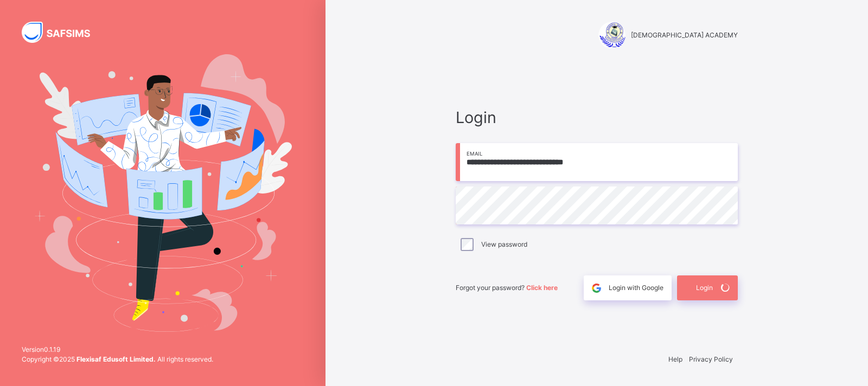  Describe the element at coordinates (163, 193) in the screenshot. I see `img: Hero Image` at that location.